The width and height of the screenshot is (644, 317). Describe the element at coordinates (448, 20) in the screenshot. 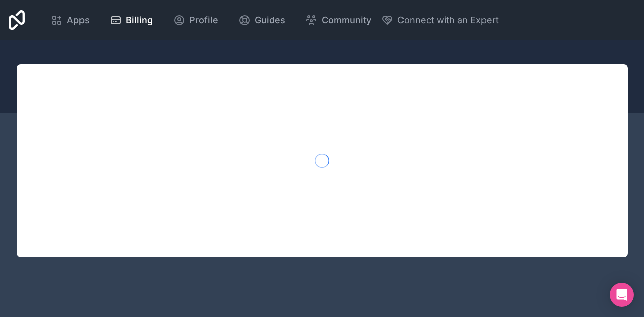

I see `span: Connect with an Expert` at that location.